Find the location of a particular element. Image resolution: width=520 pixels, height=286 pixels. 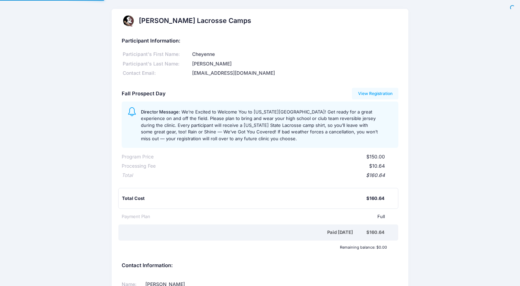

h5: Participant Information: is located at coordinates (260, 41).